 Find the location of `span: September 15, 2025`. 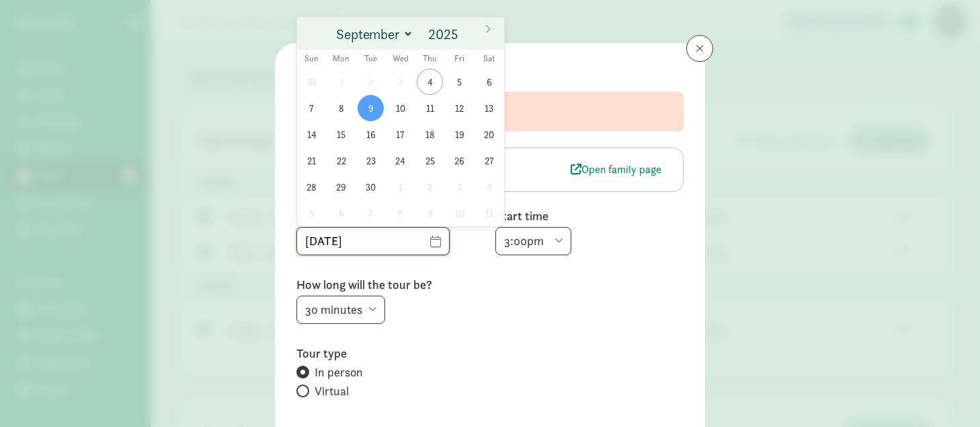

span: September 15, 2025 is located at coordinates (341, 134).